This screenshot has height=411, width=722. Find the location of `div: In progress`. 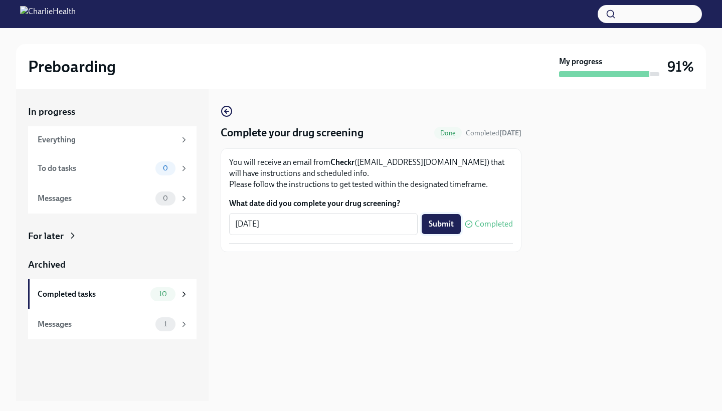

div: In progress is located at coordinates (112, 112).